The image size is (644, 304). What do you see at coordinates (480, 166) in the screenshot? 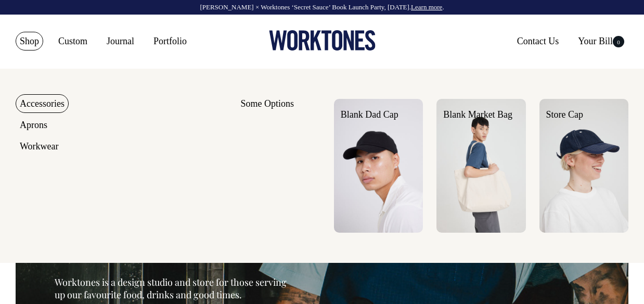
I see `img: Blank Market Bag` at bounding box center [480, 166].